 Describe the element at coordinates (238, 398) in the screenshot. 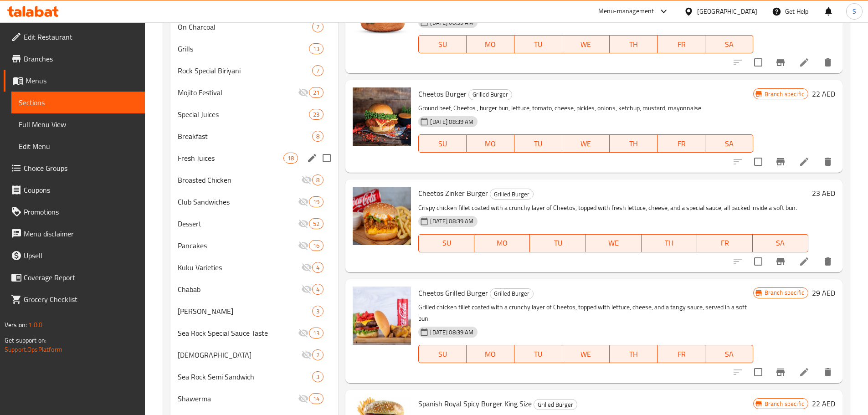

I see `span: Shawerma` at that location.